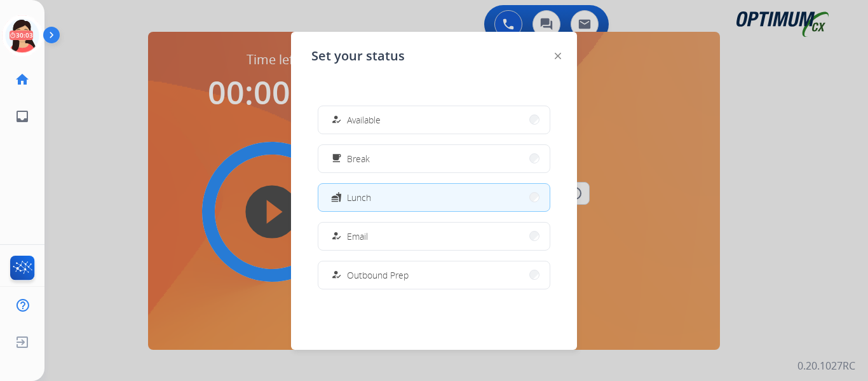 This screenshot has width=868, height=381. I want to click on p: 0.20.1027RC, so click(826, 366).